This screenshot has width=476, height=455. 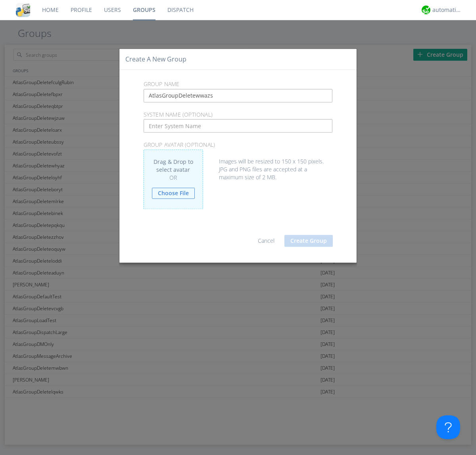 I want to click on p: System Name (optional), so click(x=238, y=114).